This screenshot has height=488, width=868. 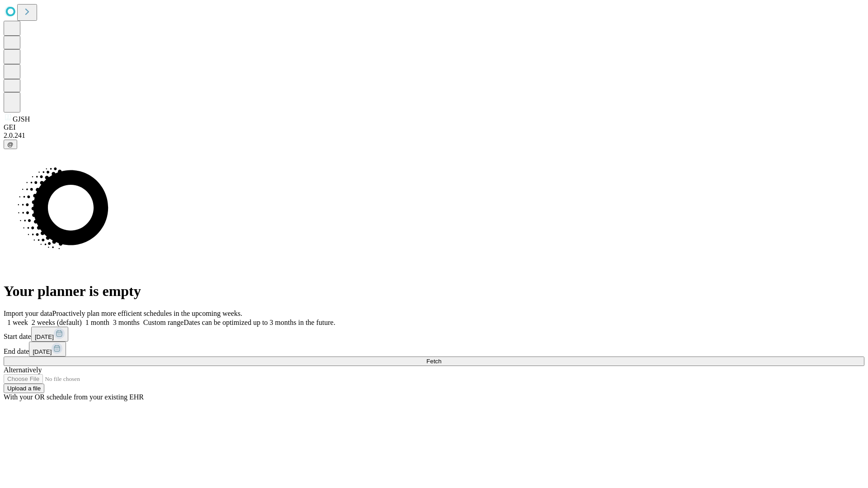 What do you see at coordinates (434, 128) in the screenshot?
I see `div: GEI` at bounding box center [434, 128].